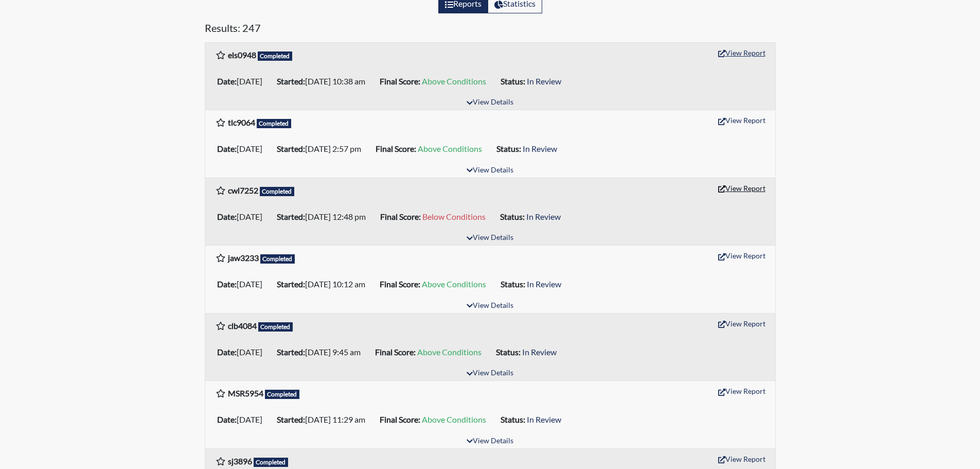  I want to click on b: jaw3233, so click(244, 257).